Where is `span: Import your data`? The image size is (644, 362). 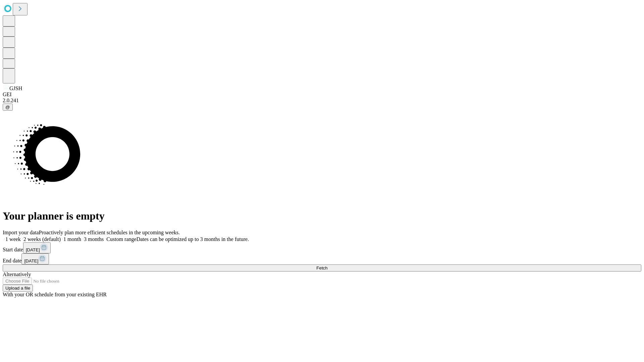 span: Import your data is located at coordinates (21, 232).